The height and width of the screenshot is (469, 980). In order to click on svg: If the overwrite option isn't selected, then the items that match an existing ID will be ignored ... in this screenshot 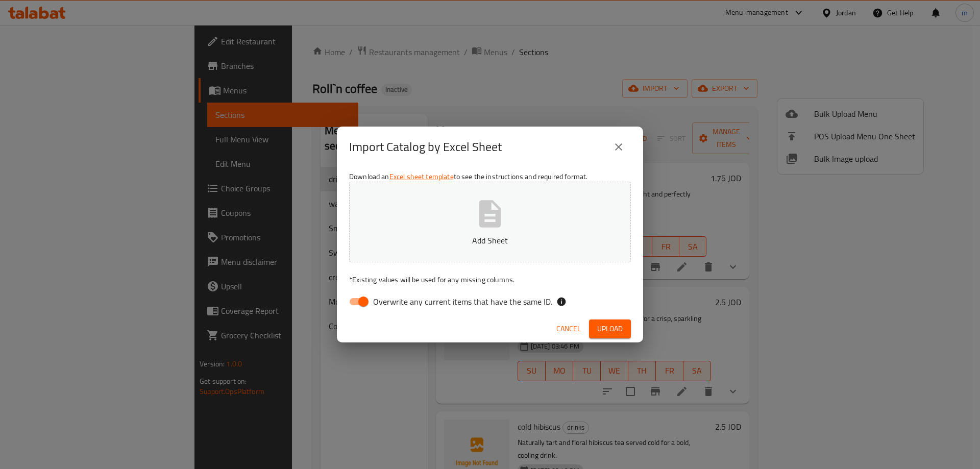, I will do `click(562, 301)`.